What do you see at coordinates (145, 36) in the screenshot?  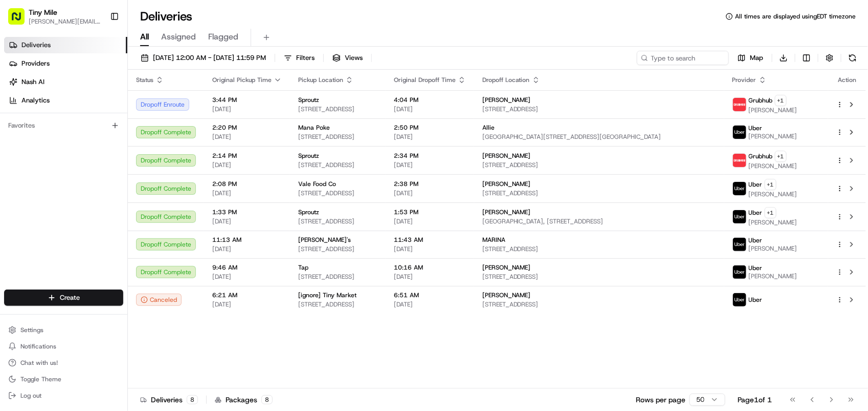 I see `span: All` at bounding box center [145, 36].